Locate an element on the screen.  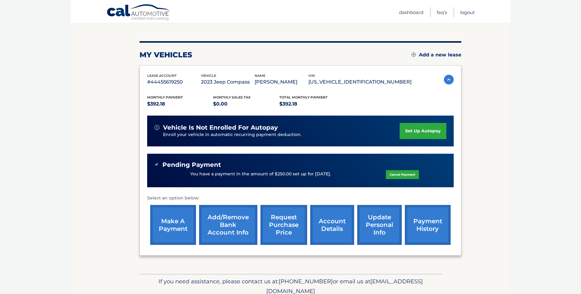
span: vehicle is located at coordinates (209, 76).